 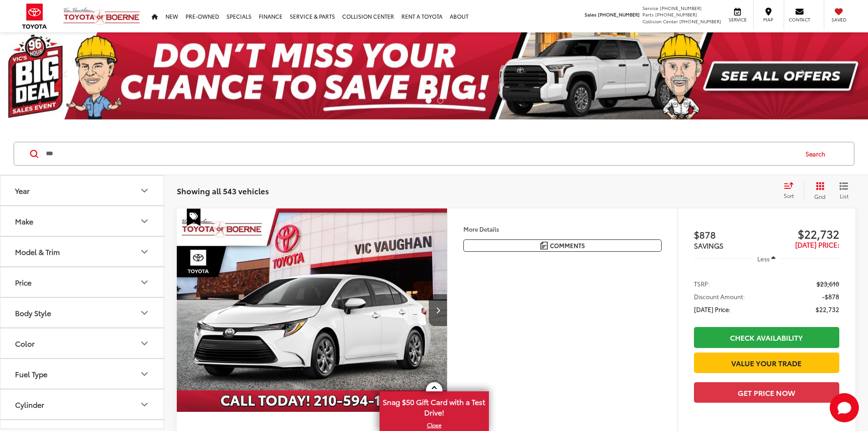 What do you see at coordinates (844, 191) in the screenshot?
I see `button: List View` at bounding box center [844, 191].